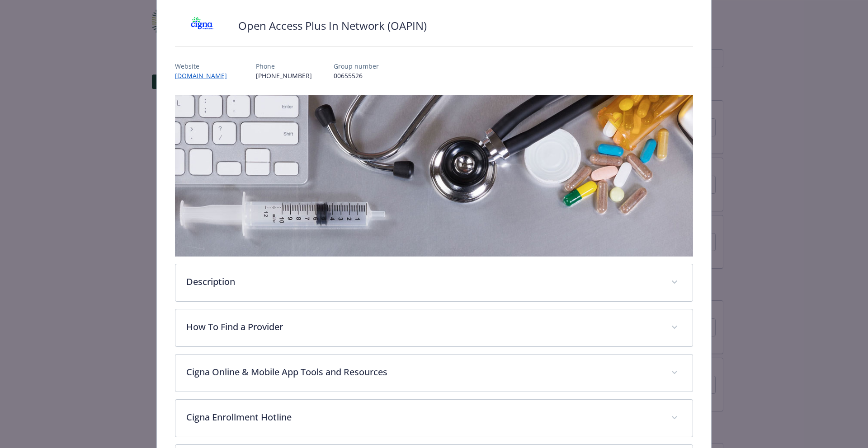 The height and width of the screenshot is (448, 868). Describe the element at coordinates (434, 418) in the screenshot. I see `div: Cigna Enrollment Hotline` at that location.